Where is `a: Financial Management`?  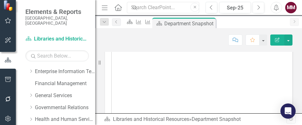 a: Financial Management is located at coordinates (65, 84).